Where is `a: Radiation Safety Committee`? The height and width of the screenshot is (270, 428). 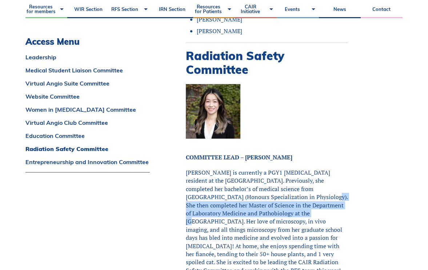 a: Radiation Safety Committee is located at coordinates (88, 149).